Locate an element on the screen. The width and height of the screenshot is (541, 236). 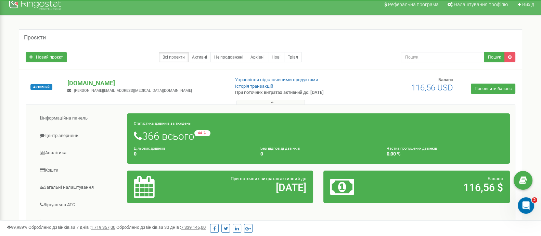
a: Віртуальна АТС is located at coordinates (79, 205).